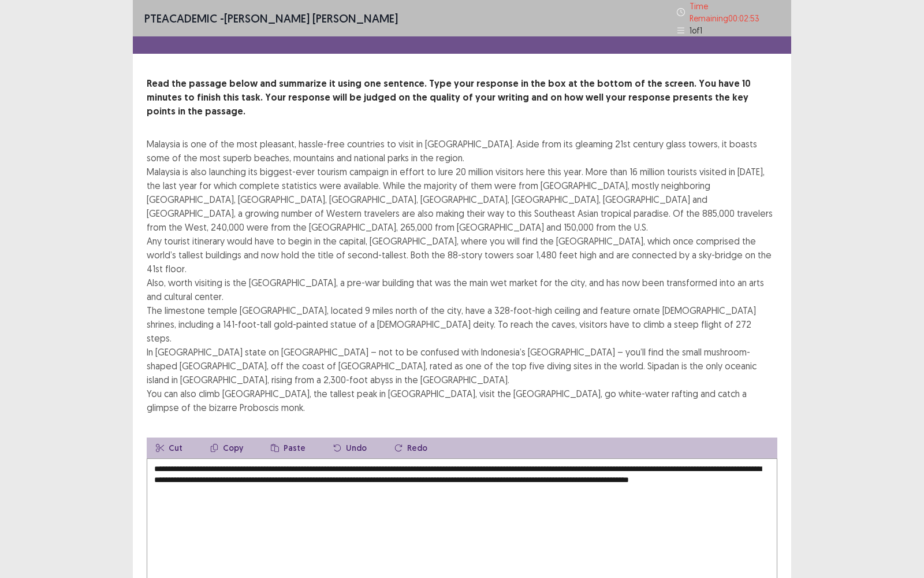  What do you see at coordinates (181, 18) in the screenshot?
I see `span: PTE academic` at bounding box center [181, 18].